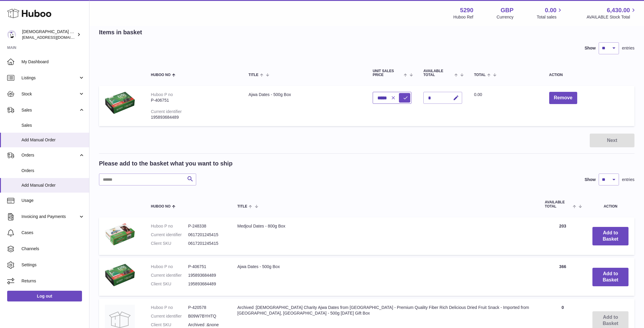 Image resolution: width=644 pixels, height=328 pixels. I want to click on img: Medjoul Dates - 800g Box, so click(120, 234).